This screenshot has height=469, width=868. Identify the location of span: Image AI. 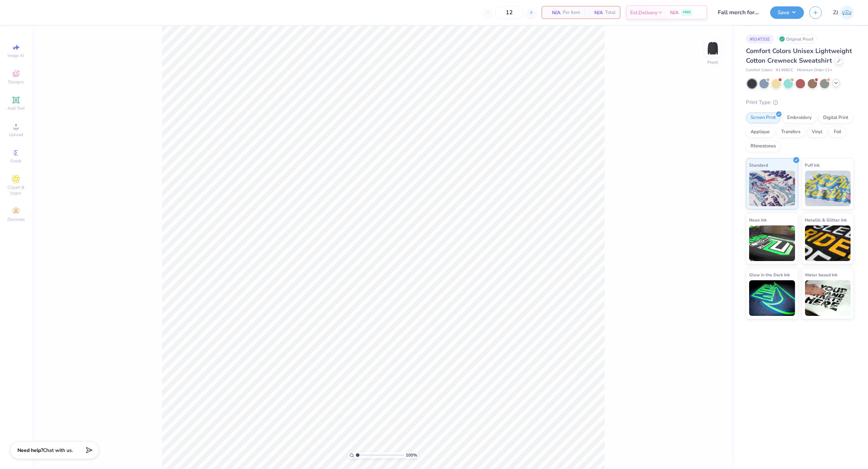
(16, 55).